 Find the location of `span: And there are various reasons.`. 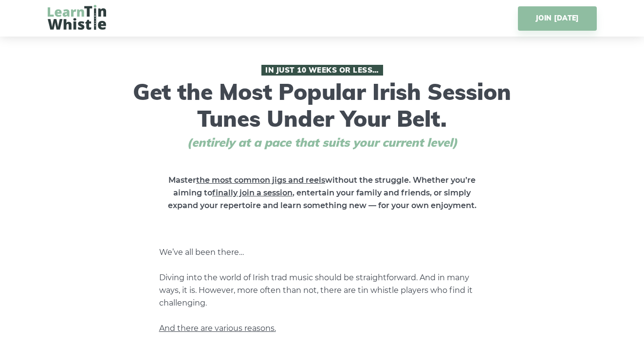

span: And there are various reasons. is located at coordinates (218, 328).